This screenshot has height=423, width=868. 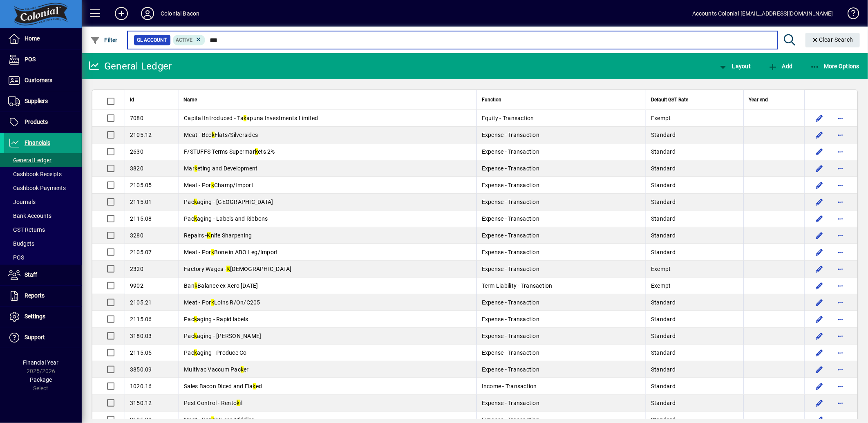 What do you see at coordinates (492, 100) in the screenshot?
I see `span: Function` at bounding box center [492, 100].